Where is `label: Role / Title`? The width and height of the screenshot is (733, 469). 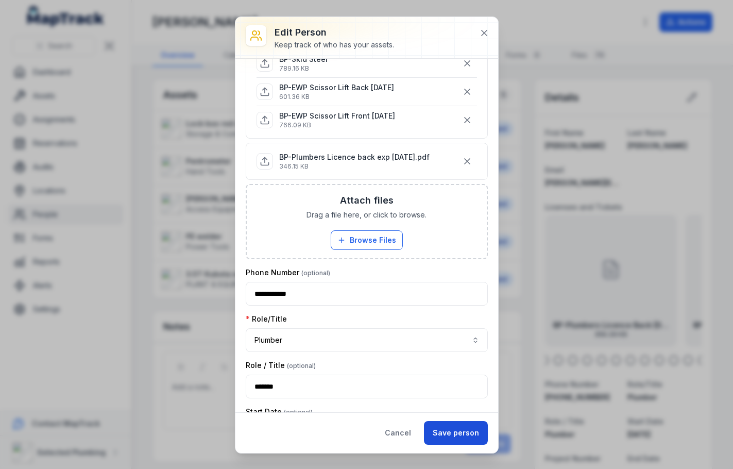
label: Role / Title is located at coordinates (281, 365).